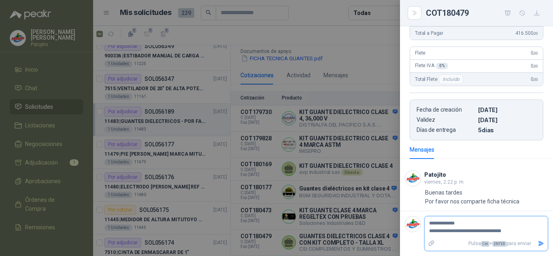 The image size is (553, 256). I want to click on p: Buenas tardes Por favor nos comparte ficha técnica, so click(472, 197).